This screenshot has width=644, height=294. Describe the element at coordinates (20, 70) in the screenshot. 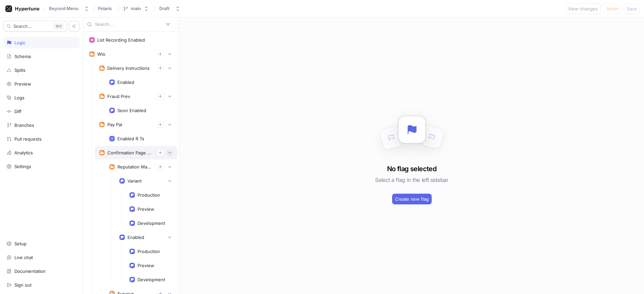

I see `div: Splits` at that location.